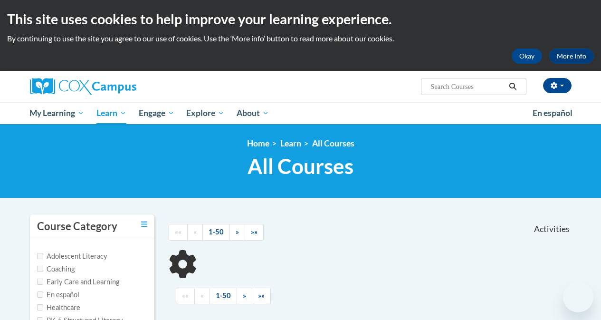 This screenshot has height=320, width=601. I want to click on span: En español, so click(553, 113).